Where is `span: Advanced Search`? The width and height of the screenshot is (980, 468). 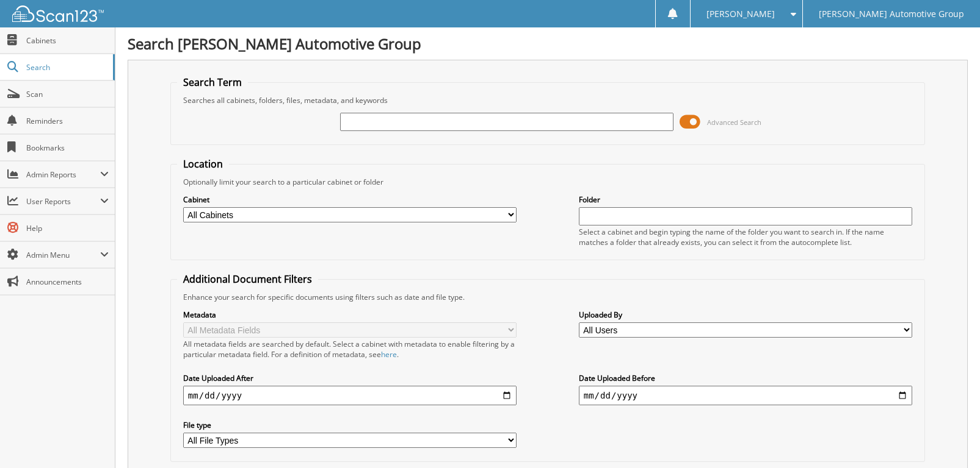
span: Advanced Search is located at coordinates (734, 122).